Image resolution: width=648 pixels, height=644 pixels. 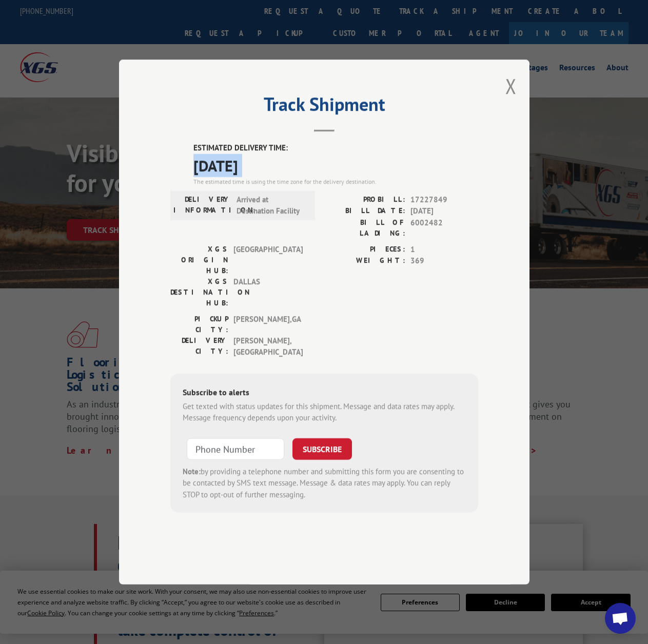 What do you see at coordinates (324, 107) in the screenshot?
I see `h2: Track Shipment` at bounding box center [324, 107].